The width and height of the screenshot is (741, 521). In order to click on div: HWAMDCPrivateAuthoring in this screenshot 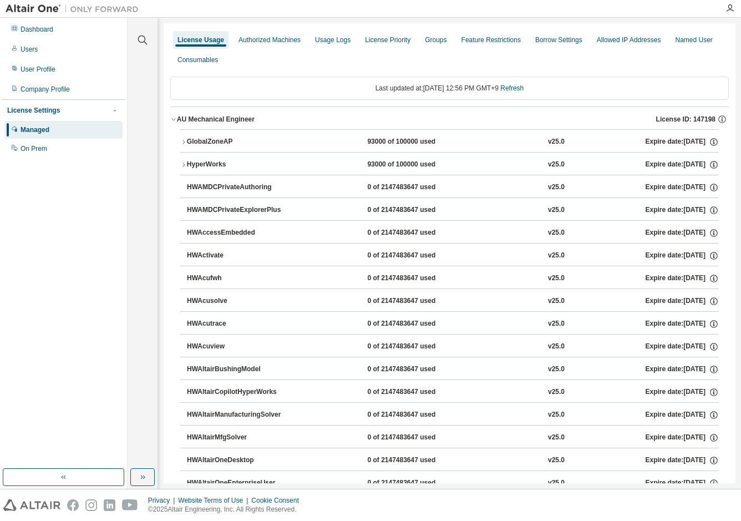, I will do `click(237, 187)`.